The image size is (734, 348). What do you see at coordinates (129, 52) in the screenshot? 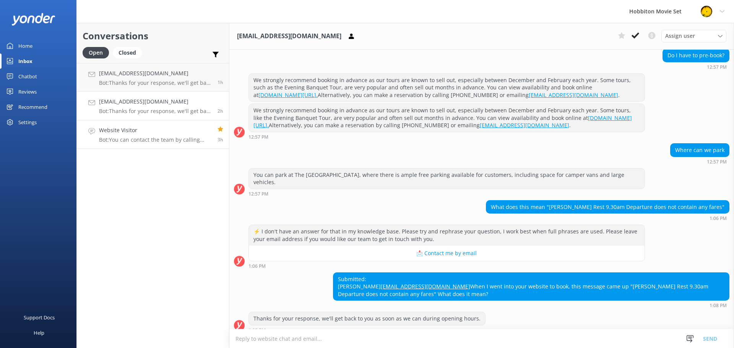
I see `a: Closed` at bounding box center [129, 52].